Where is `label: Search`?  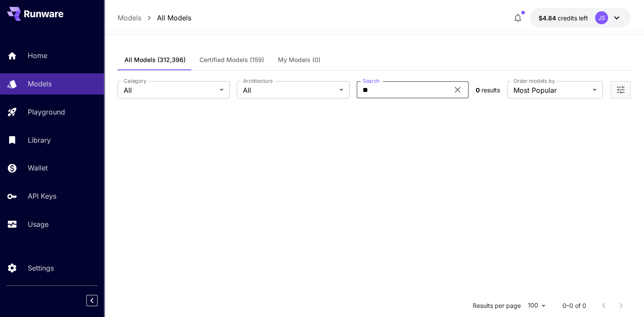 label: Search is located at coordinates (371, 81).